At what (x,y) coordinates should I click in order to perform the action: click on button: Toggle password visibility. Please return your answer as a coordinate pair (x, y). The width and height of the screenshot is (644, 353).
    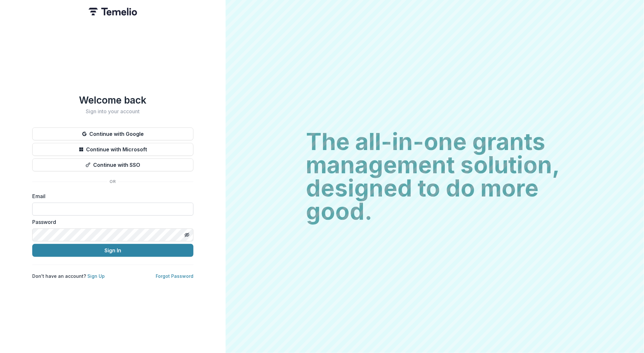
    Looking at the image, I should click on (187, 235).